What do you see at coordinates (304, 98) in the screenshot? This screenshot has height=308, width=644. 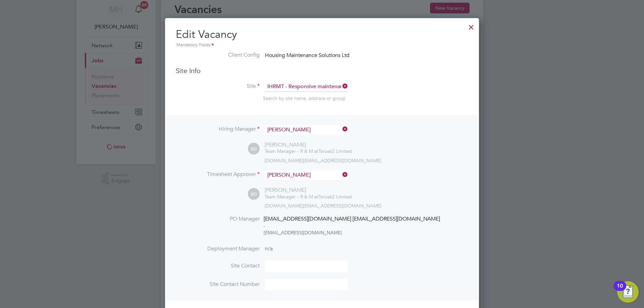 I see `span: Search by site name, address or group` at bounding box center [304, 98].